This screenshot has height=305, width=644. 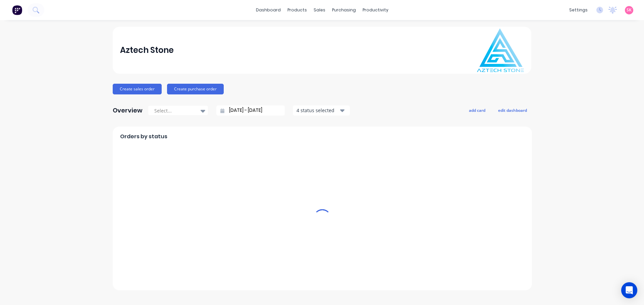 What do you see at coordinates (375, 10) in the screenshot?
I see `div: productivity` at bounding box center [375, 10].